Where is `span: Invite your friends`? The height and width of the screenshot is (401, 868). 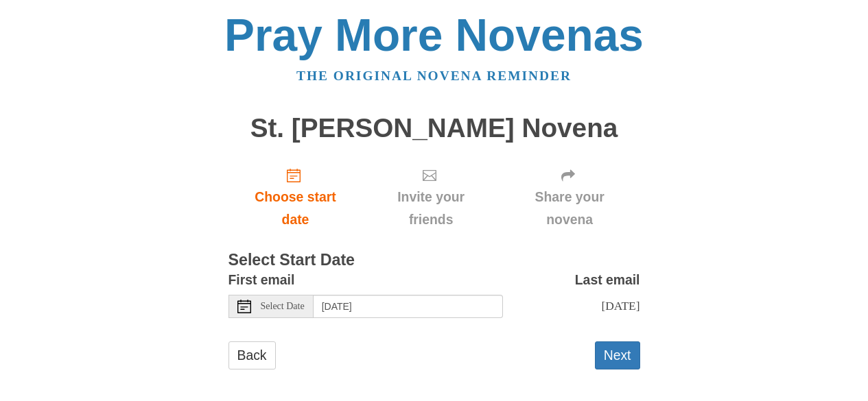
span: Invite your friends is located at coordinates (430, 209).